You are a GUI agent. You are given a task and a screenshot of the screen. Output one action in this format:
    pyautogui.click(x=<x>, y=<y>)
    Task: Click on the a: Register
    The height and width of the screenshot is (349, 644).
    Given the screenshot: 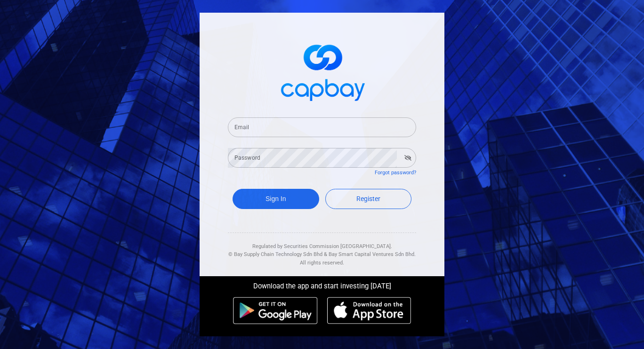 What is the action you would take?
    pyautogui.click(x=368, y=199)
    